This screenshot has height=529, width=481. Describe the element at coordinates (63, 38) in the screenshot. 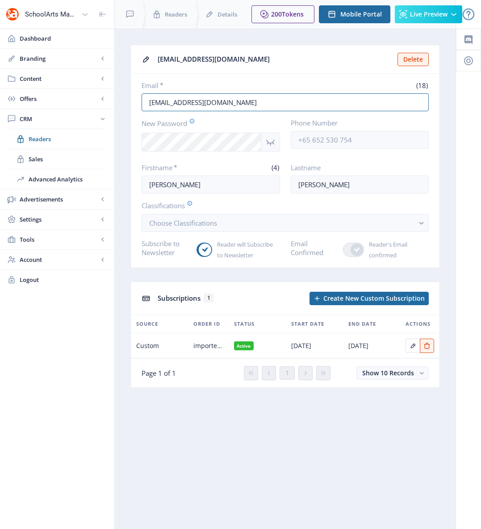

I see `span: Dashboard` at that location.